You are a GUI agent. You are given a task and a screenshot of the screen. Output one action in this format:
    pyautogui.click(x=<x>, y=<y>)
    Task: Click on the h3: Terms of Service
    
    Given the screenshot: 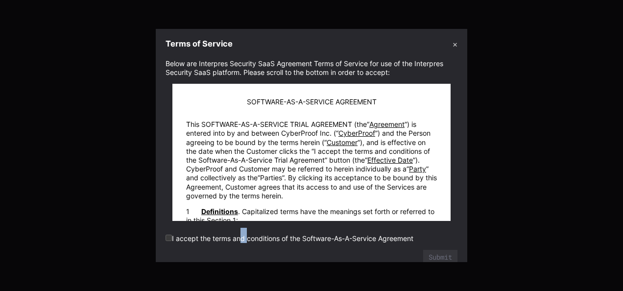 What is the action you would take?
    pyautogui.click(x=199, y=44)
    